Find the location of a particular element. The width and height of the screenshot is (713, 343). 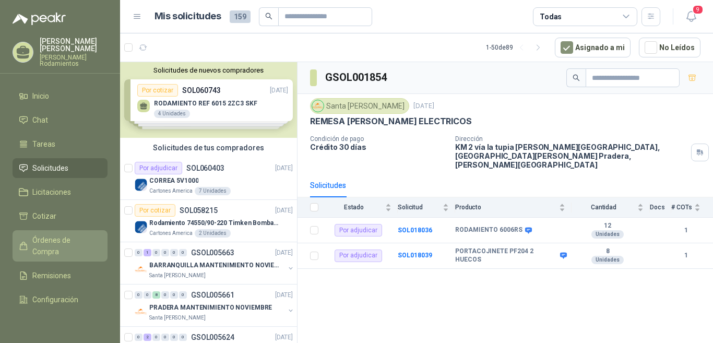

span: Tareas is located at coordinates (44, 144).